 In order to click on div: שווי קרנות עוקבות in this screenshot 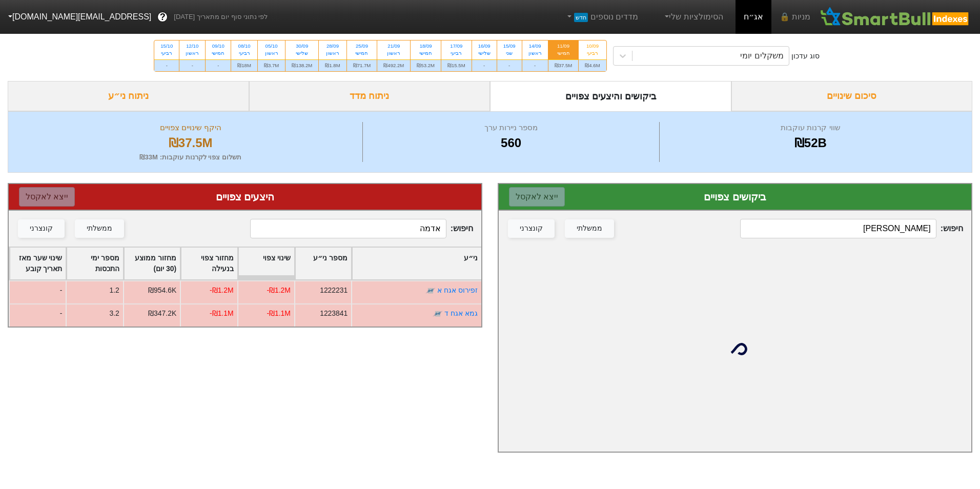, I will do `click(811, 128)`.